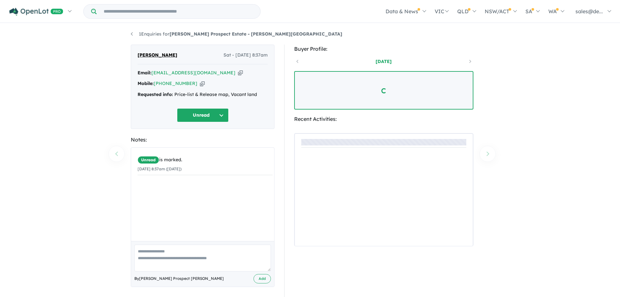 The height and width of the screenshot is (297, 620). What do you see at coordinates (205, 160) in the screenshot?
I see `div: is marked.` at bounding box center [205, 160].